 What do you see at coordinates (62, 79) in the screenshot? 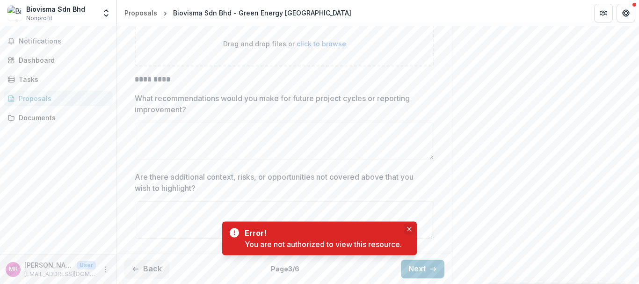
I see `div: Tasks` at bounding box center [62, 79].